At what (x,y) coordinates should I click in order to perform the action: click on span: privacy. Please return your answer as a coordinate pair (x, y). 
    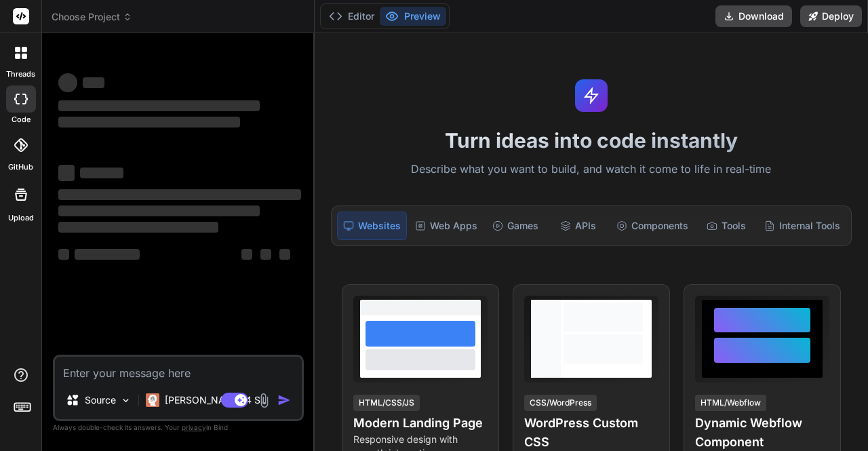
    Looking at the image, I should click on (194, 427).